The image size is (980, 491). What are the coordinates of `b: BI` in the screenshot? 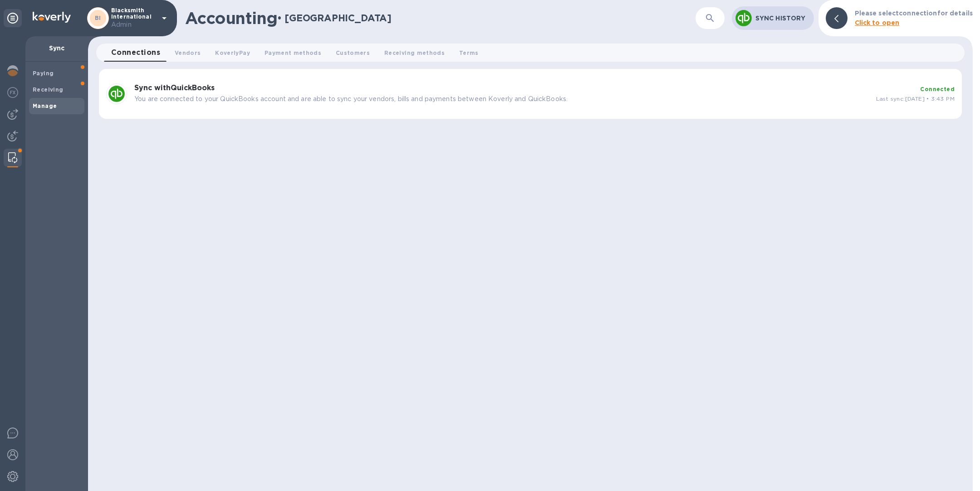 It's located at (98, 18).